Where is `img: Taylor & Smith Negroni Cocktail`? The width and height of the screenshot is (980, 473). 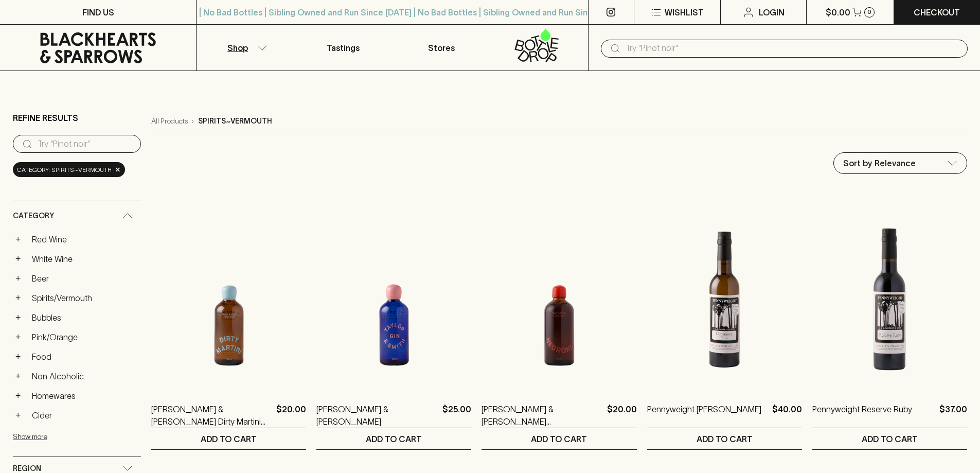
img: Taylor & Smith Negroni Cocktail is located at coordinates (558, 297).